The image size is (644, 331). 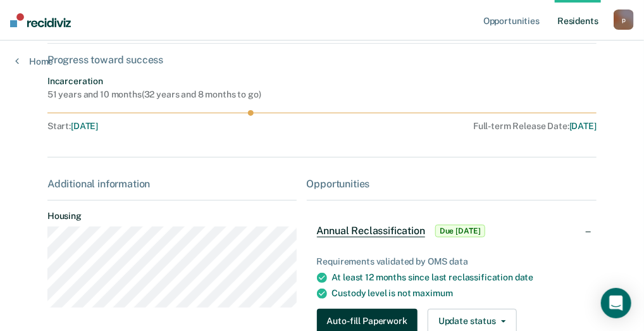 I want to click on div: p, so click(x=624, y=20).